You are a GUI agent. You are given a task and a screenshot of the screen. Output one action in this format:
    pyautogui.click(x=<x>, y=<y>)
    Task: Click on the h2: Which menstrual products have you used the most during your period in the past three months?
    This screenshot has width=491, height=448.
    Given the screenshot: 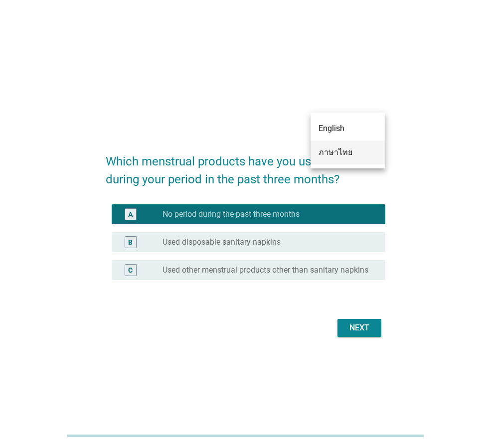 What is the action you would take?
    pyautogui.click(x=245, y=165)
    